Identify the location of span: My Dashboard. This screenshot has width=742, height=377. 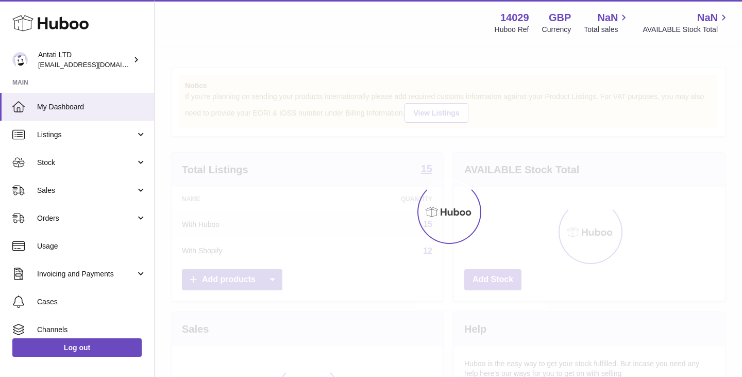
(92, 107).